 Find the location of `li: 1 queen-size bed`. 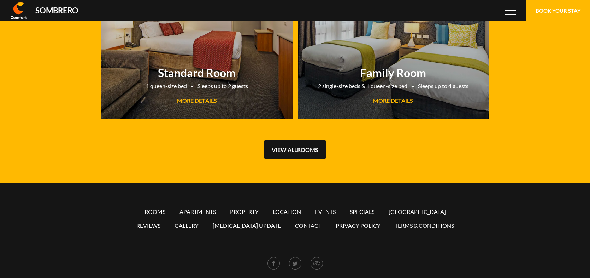

li: 1 queen-size bed is located at coordinates (167, 86).